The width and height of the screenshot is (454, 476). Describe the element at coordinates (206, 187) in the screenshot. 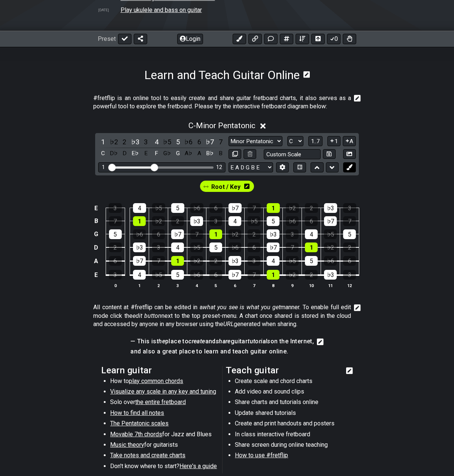

I see `i: Drag and drop to re-order` at that location.